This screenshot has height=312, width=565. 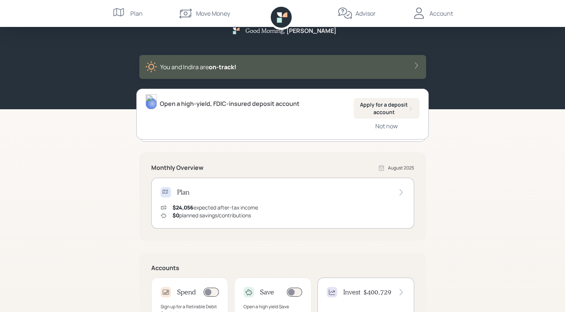 What do you see at coordinates (198, 67) in the screenshot?
I see `div: You and Indira are` at bounding box center [198, 67].